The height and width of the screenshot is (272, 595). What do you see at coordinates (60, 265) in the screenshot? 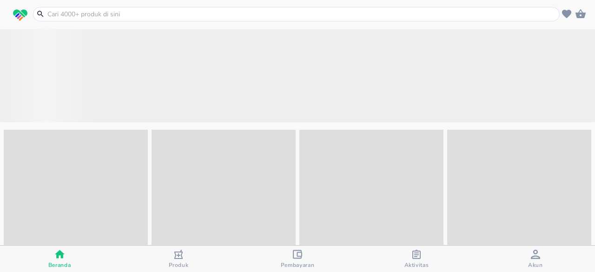
I see `span: Beranda` at bounding box center [60, 265].